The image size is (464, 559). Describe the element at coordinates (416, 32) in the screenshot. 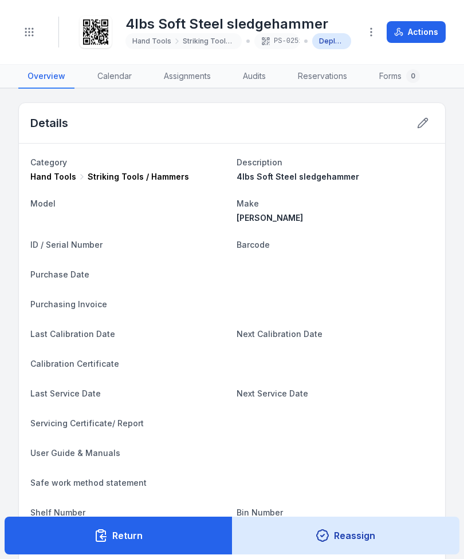

I see `button: Actions` at that location.